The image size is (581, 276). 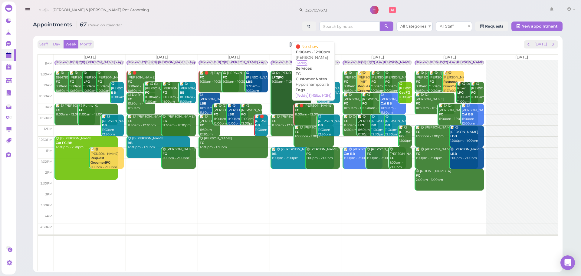 I want to click on span: 1:30pm, so click(x=47, y=161).